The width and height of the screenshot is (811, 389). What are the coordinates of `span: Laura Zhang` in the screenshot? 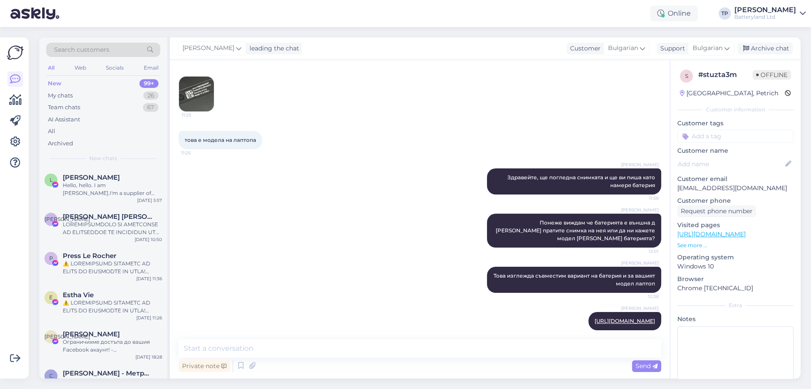 It's located at (91, 178).